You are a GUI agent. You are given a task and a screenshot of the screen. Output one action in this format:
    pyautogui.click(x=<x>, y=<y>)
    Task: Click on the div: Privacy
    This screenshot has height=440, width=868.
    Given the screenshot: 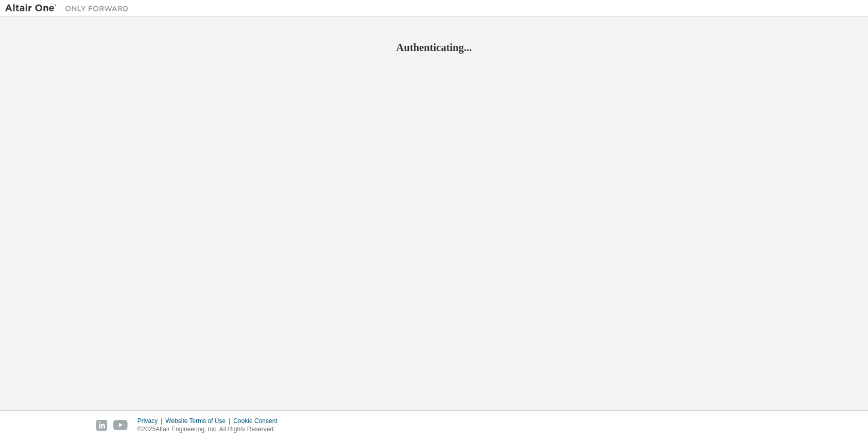 What is the action you would take?
    pyautogui.click(x=151, y=421)
    